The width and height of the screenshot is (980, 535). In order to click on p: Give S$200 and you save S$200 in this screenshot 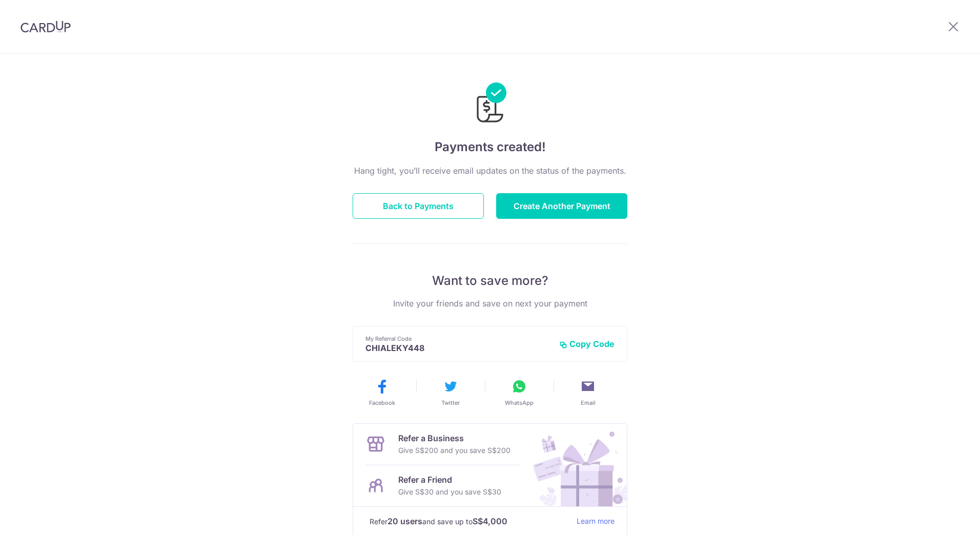, I will do `click(454, 450)`.